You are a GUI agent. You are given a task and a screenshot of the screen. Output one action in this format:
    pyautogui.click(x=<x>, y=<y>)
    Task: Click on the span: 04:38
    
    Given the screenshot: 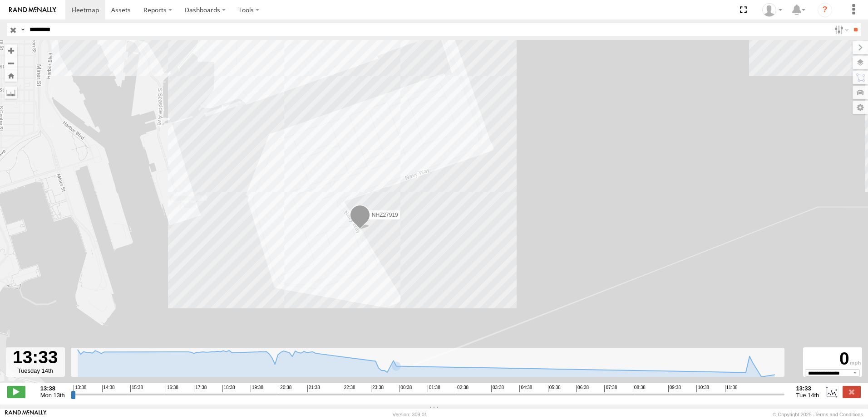 What is the action you would take?
    pyautogui.click(x=526, y=389)
    